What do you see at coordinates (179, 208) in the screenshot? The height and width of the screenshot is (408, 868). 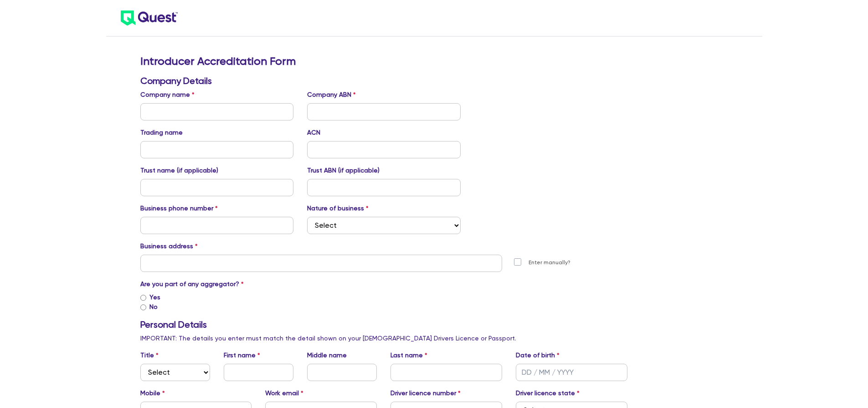 I see `label: Business phone number` at bounding box center [179, 208].